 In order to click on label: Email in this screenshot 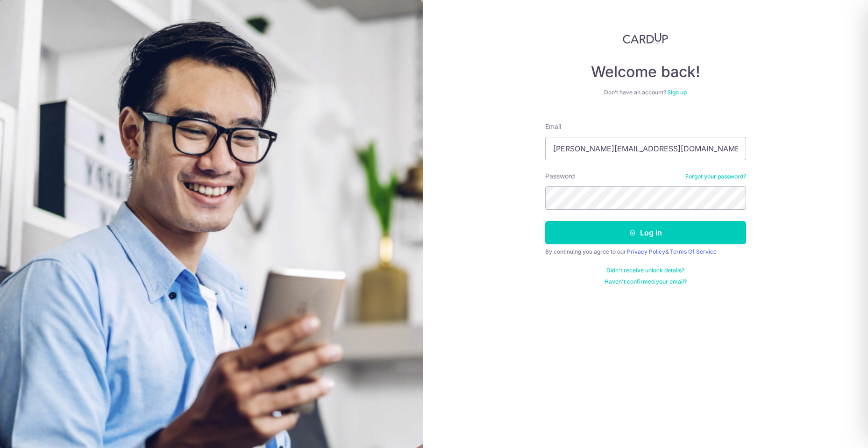, I will do `click(554, 127)`.